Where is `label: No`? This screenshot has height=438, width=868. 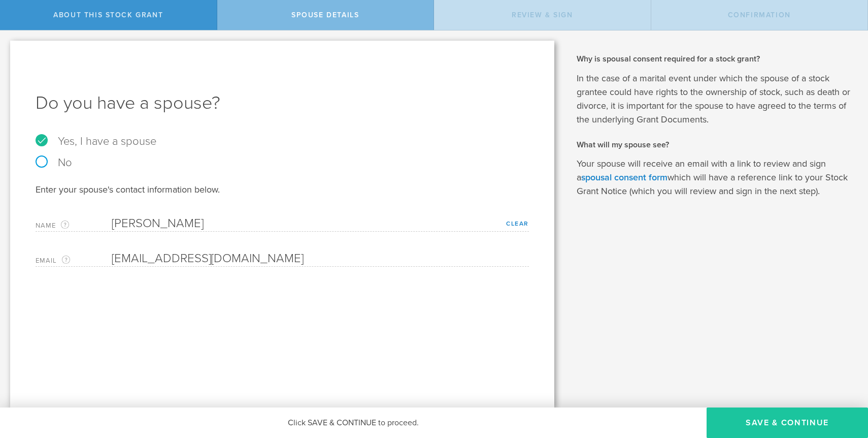 label: No is located at coordinates (282, 163).